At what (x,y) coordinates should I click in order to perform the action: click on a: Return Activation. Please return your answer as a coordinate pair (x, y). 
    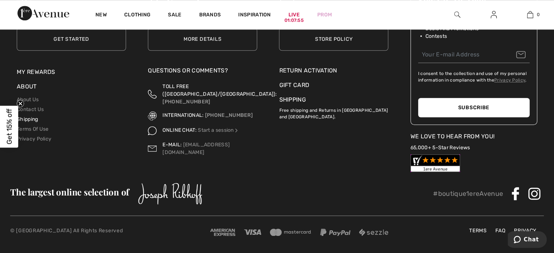
    Looking at the image, I should click on (334, 71).